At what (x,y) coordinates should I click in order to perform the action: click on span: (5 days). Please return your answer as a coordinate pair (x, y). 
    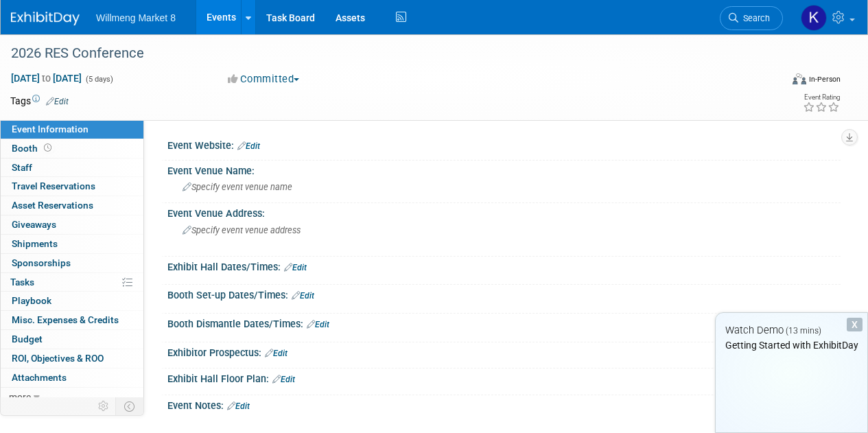
    Looking at the image, I should click on (99, 79).